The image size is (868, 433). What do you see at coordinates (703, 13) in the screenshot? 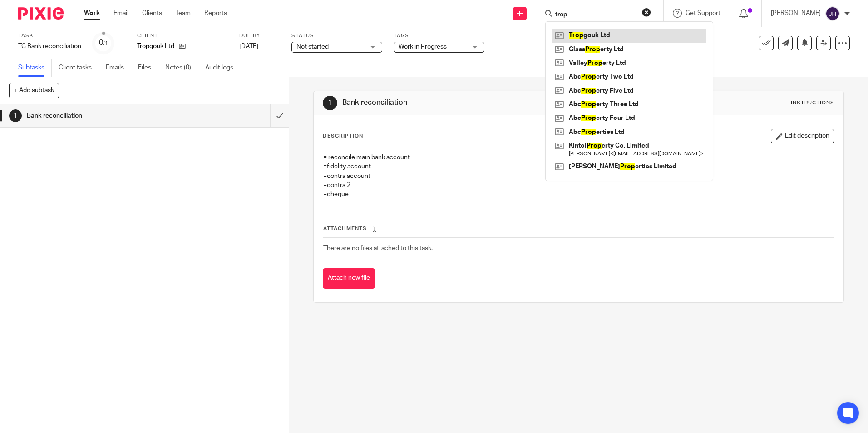
I see `span: Get Support` at bounding box center [703, 13].